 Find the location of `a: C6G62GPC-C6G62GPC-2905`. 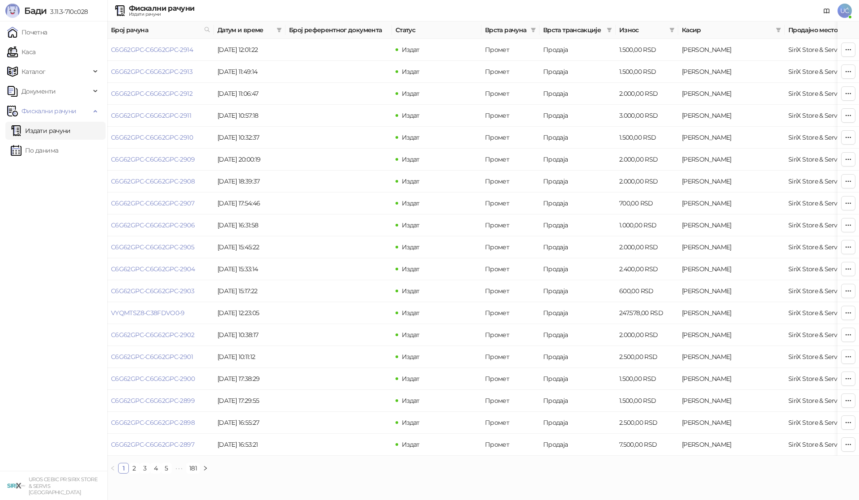

a: C6G62GPC-C6G62GPC-2905 is located at coordinates (153, 247).